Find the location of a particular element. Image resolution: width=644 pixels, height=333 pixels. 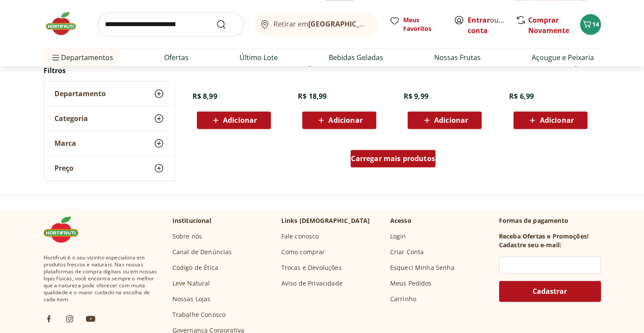

h3: Cadastre seu e-mail: is located at coordinates (529, 245).